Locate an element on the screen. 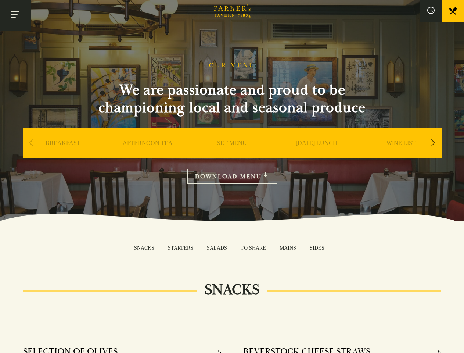 The height and width of the screenshot is (353, 464). div: Previous slide is located at coordinates (31, 143).